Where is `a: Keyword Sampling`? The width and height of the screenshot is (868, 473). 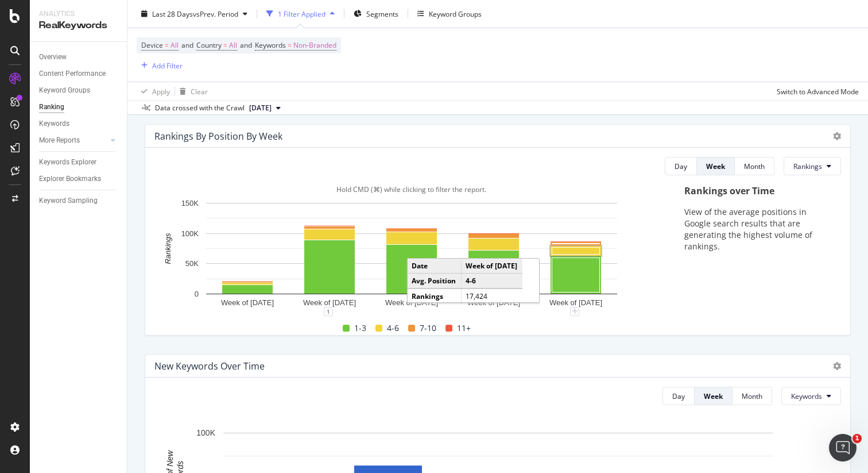
a: Keyword Sampling is located at coordinates (79, 201).